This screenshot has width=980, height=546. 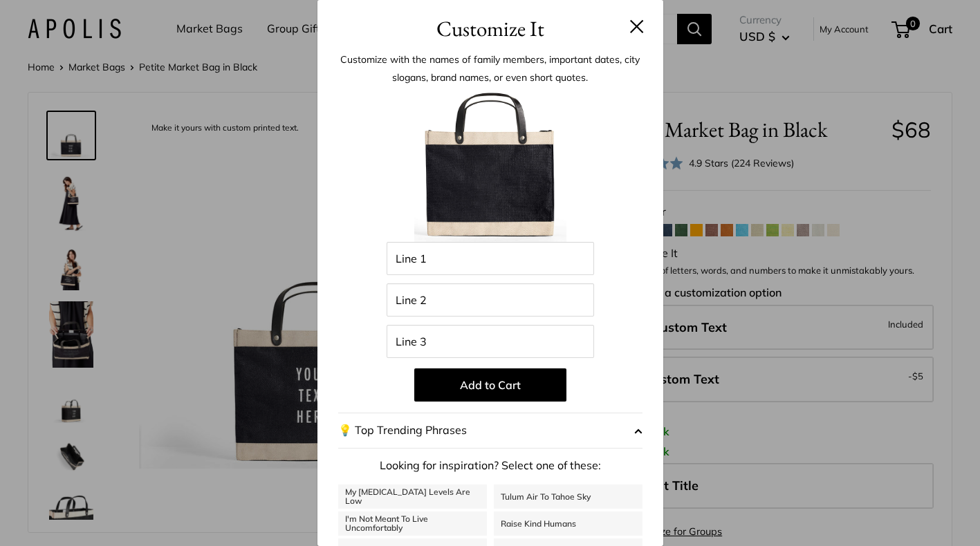 I want to click on p: Looking for inspiration? Select one of these:, so click(x=490, y=466).